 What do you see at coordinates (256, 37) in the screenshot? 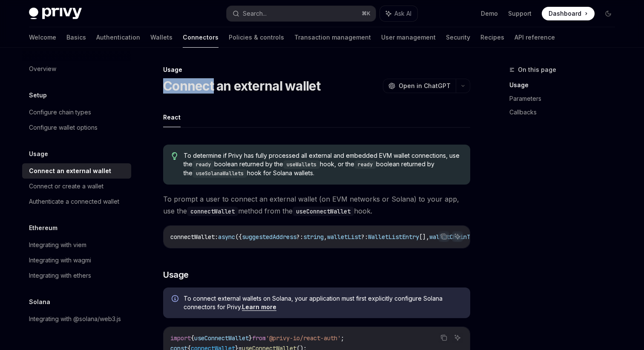
I see `a: Policies & controls` at bounding box center [256, 37].